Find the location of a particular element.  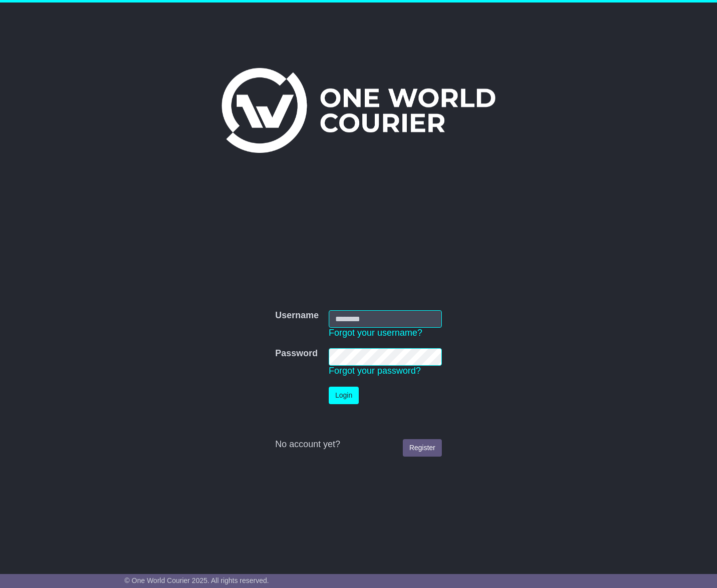

a: Forgot your password? is located at coordinates (375, 371).